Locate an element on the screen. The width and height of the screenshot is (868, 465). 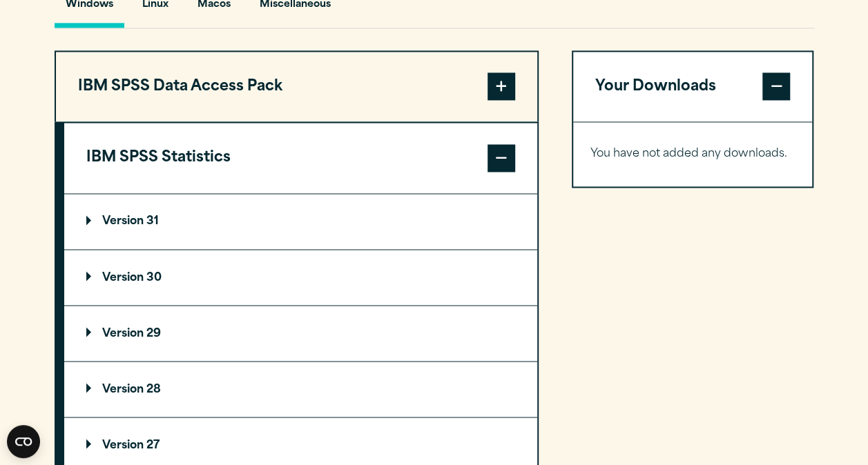
p: Version 28 is located at coordinates (123, 389).